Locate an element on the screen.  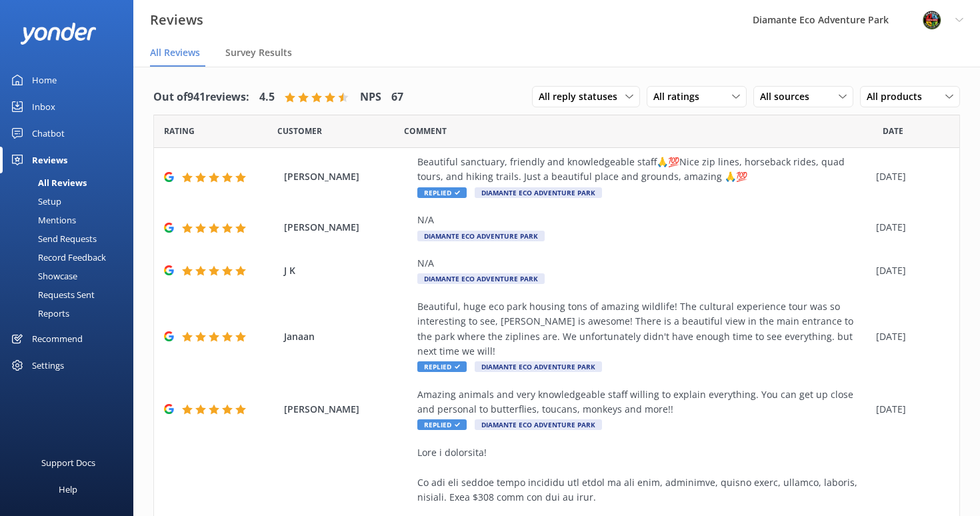
div: All Reviews is located at coordinates (47, 182).